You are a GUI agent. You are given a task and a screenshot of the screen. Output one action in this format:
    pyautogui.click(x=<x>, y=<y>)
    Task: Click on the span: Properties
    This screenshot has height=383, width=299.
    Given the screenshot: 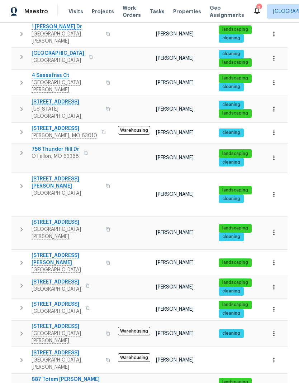 What is the action you would take?
    pyautogui.click(x=187, y=11)
    